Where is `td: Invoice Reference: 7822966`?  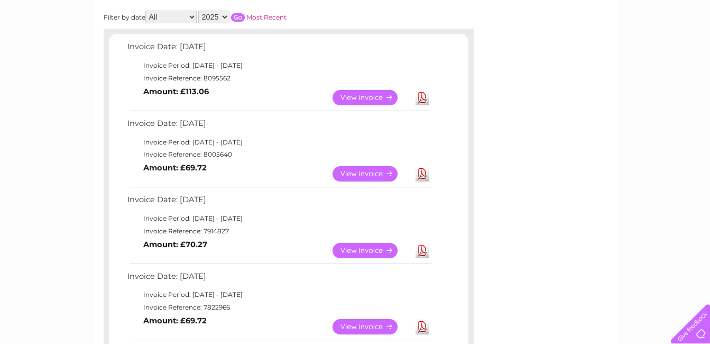 td: Invoice Reference: 7822966 is located at coordinates (279, 307).